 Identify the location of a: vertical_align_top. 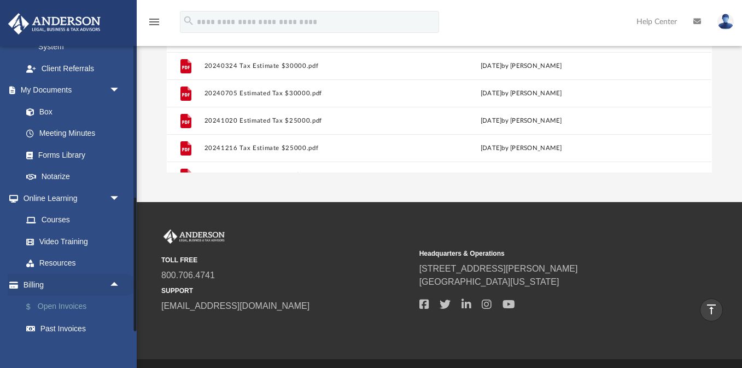
(712, 310).